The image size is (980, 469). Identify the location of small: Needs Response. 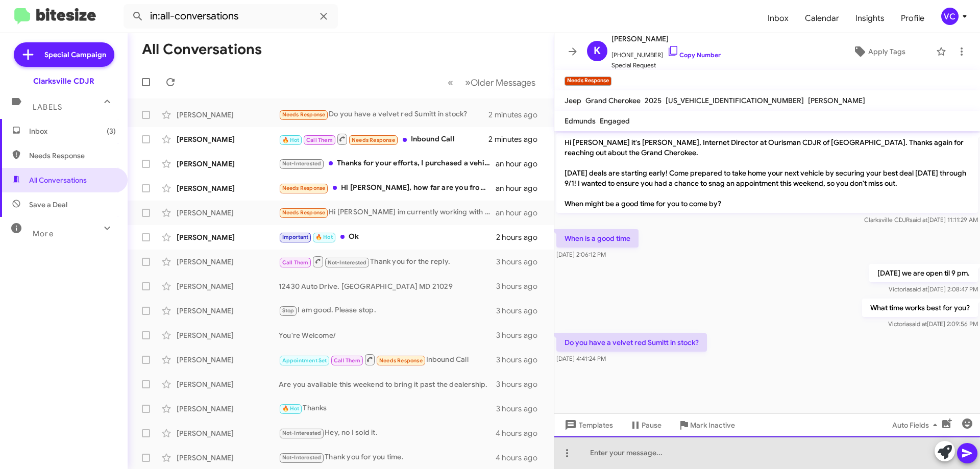
(588, 81).